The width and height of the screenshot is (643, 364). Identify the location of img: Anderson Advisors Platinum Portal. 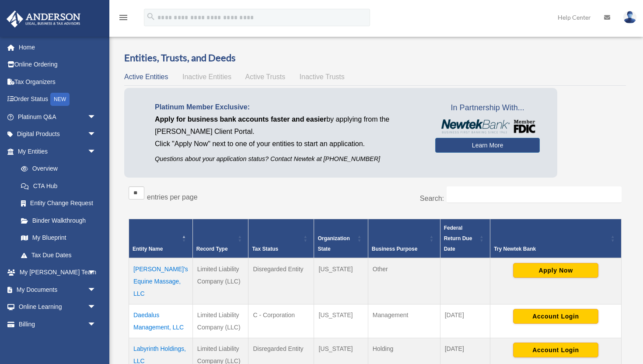
(43, 19).